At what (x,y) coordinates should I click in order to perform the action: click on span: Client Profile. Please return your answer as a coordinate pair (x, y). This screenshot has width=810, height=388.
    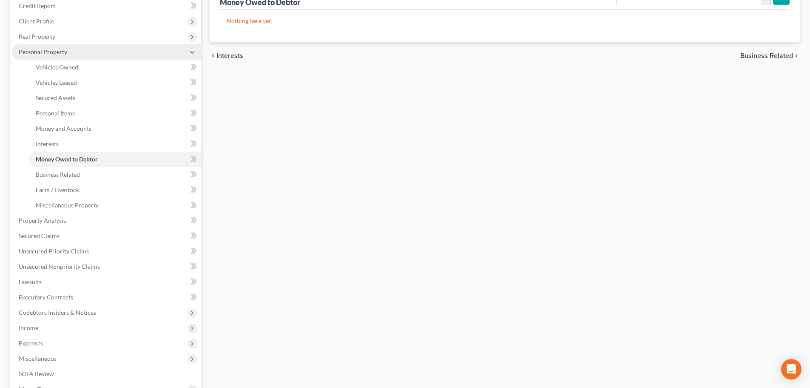
    Looking at the image, I should click on (36, 21).